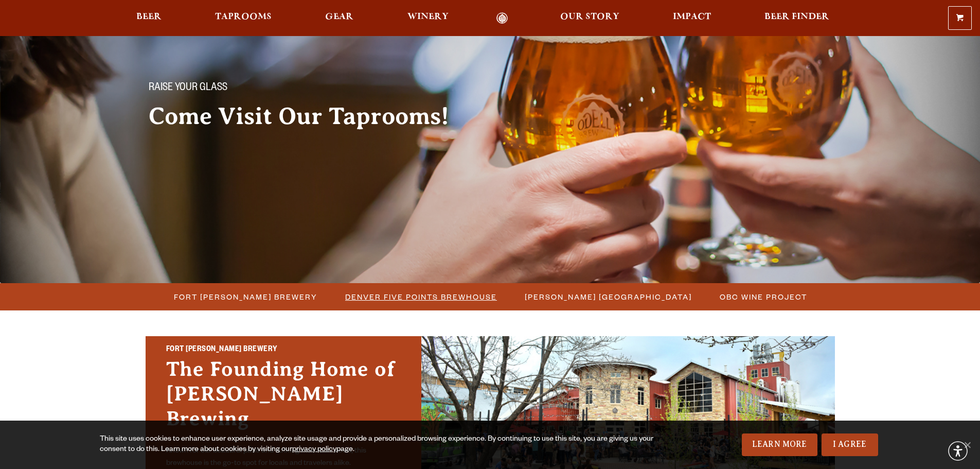 Image resolution: width=980 pixels, height=469 pixels. What do you see at coordinates (314, 450) in the screenshot?
I see `a: privacy policy` at bounding box center [314, 450].